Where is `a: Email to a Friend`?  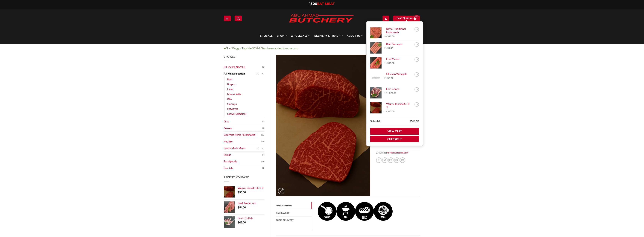 a: Email to a Friend is located at coordinates (390, 160).